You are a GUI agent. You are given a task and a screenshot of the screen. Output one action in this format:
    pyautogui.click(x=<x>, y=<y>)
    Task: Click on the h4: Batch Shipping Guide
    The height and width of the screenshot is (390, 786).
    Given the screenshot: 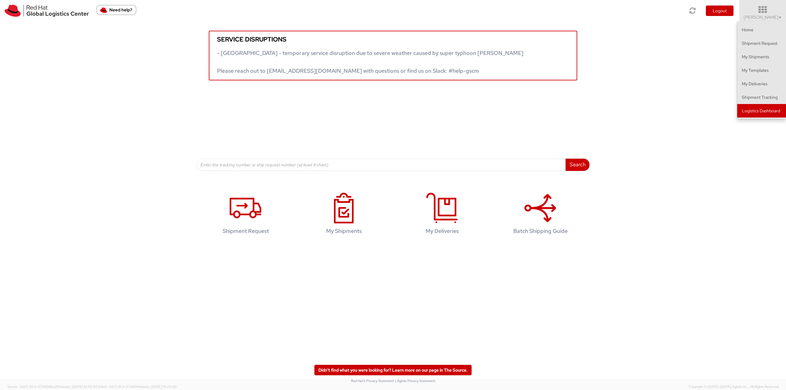 What is the action you would take?
    pyautogui.click(x=541, y=231)
    